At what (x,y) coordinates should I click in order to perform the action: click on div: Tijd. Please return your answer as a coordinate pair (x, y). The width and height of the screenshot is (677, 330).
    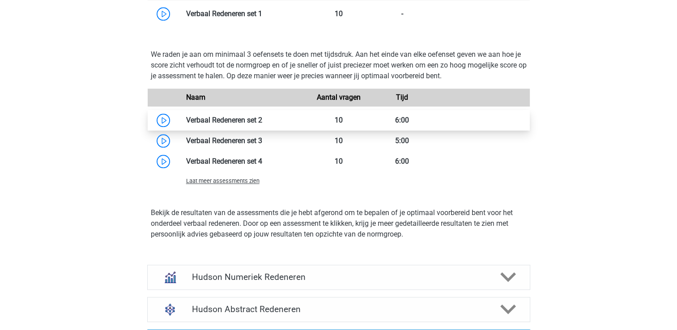
    Looking at the image, I should click on (402, 98).